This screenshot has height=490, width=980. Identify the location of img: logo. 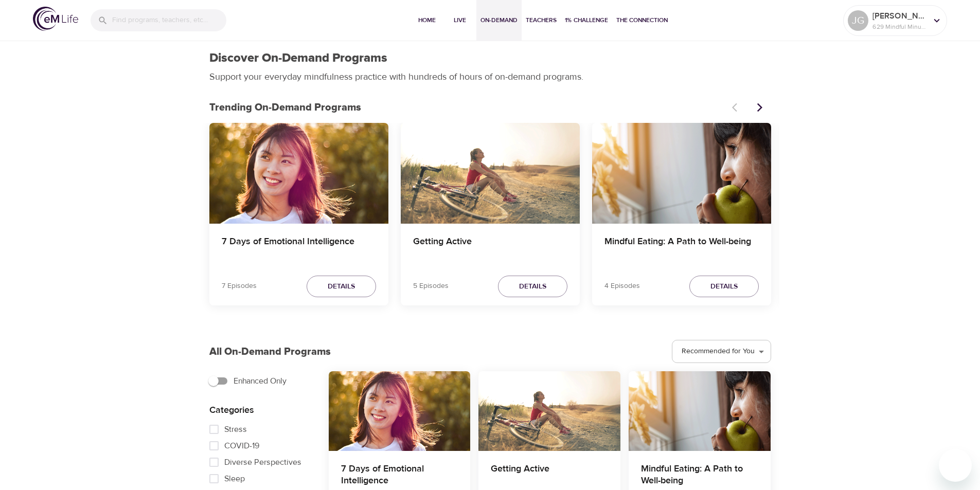
(55, 18).